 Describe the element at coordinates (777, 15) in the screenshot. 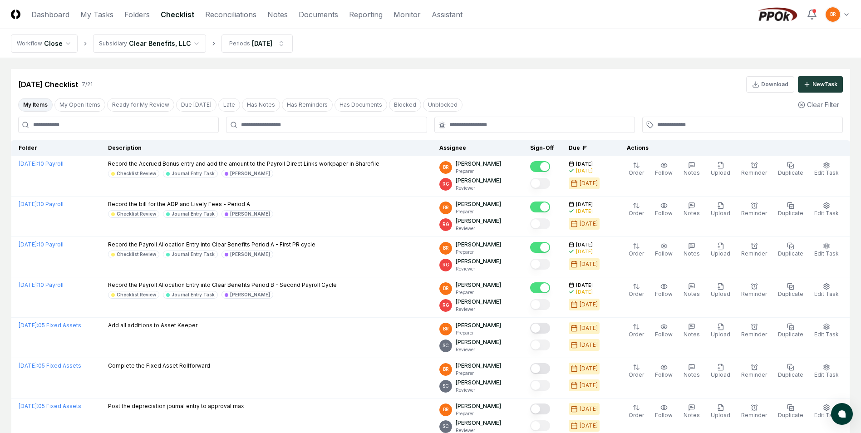

I see `img: PPOk logo` at that location.